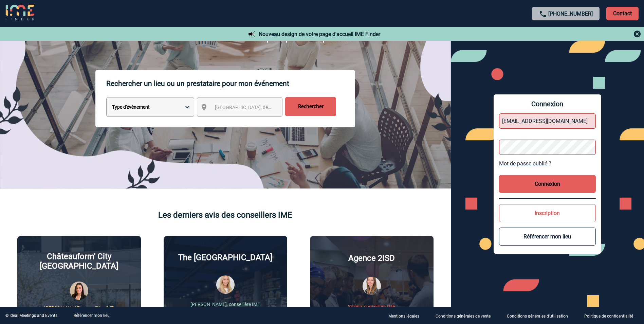 The image size is (644, 324). Describe the element at coordinates (31, 316) in the screenshot. I see `div: © Ideal Meetings and Events` at that location.